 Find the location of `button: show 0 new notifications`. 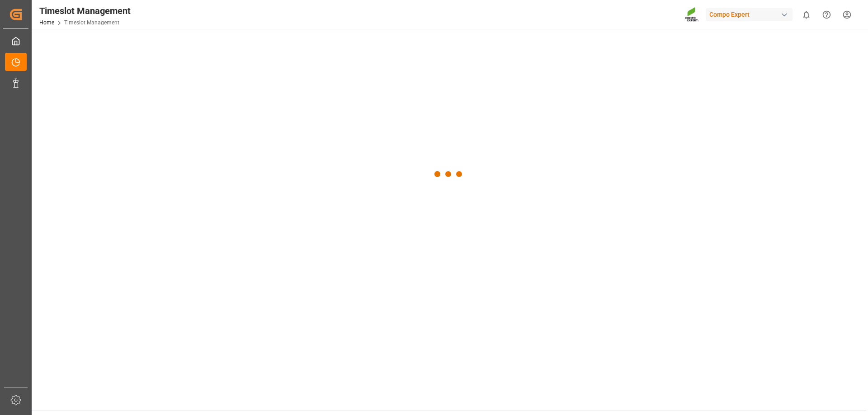

button: show 0 new notifications is located at coordinates (806, 15).